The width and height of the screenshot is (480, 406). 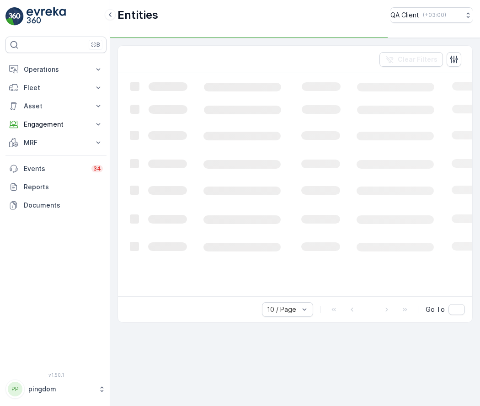 What do you see at coordinates (56, 143) in the screenshot?
I see `p: MRF` at bounding box center [56, 143].